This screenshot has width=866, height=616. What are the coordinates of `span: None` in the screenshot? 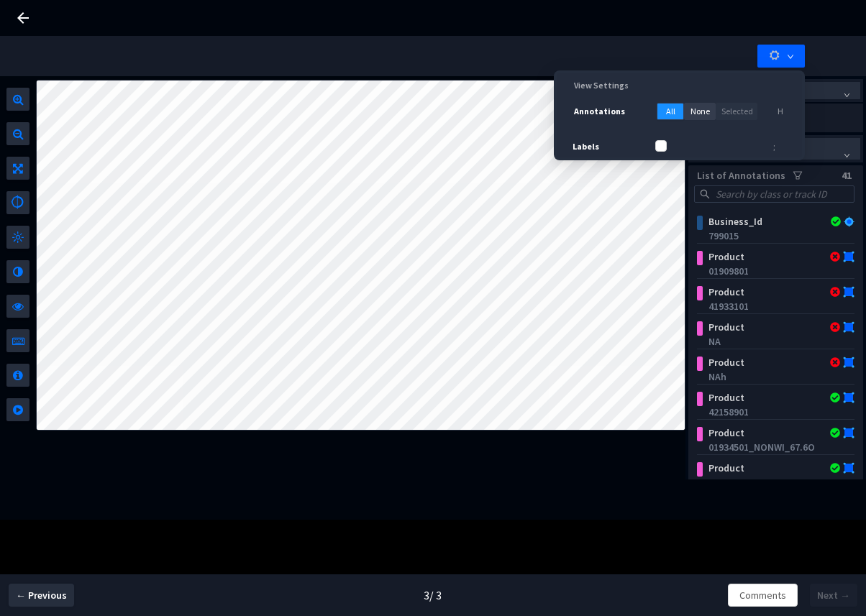 It's located at (700, 111).